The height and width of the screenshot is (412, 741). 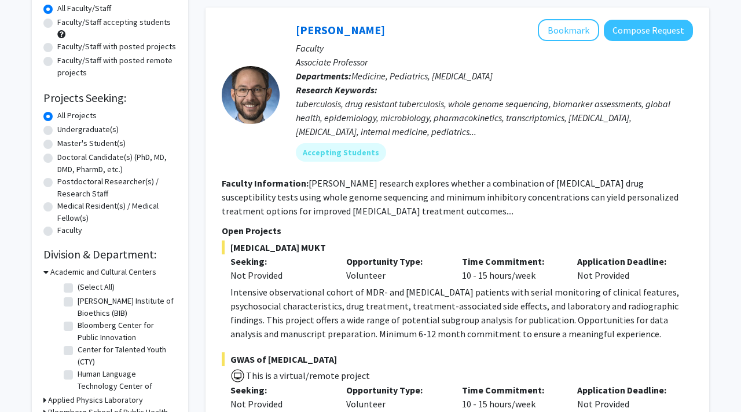 I want to click on label: Faculty, so click(x=70, y=230).